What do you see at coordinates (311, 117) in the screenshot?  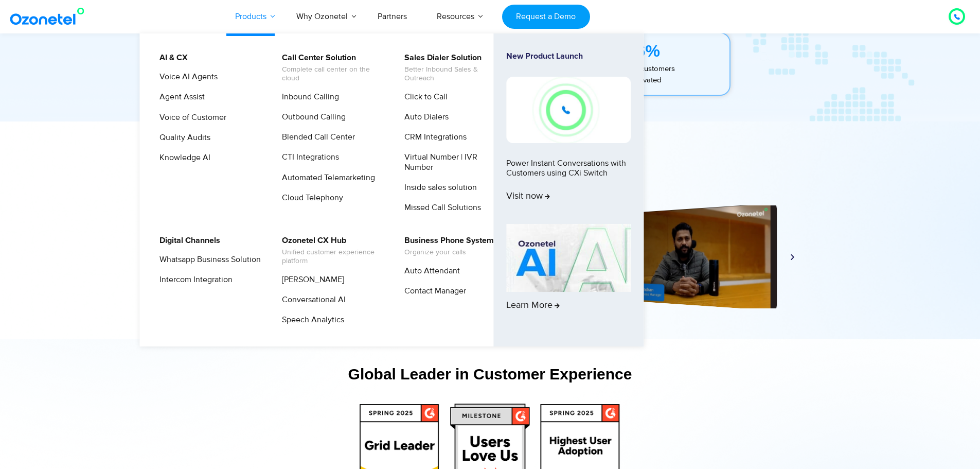 I see `a: Outbound Calling` at bounding box center [311, 117].